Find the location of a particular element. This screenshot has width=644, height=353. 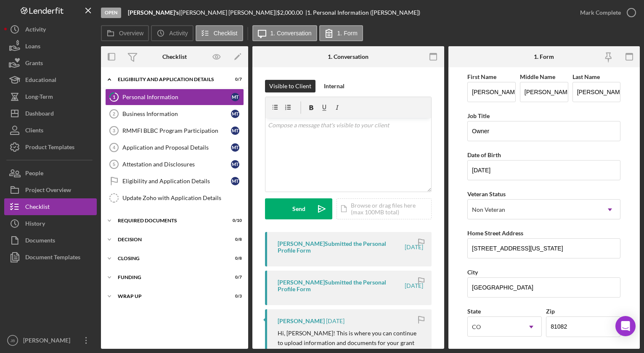

label: Checklist is located at coordinates (226, 33).